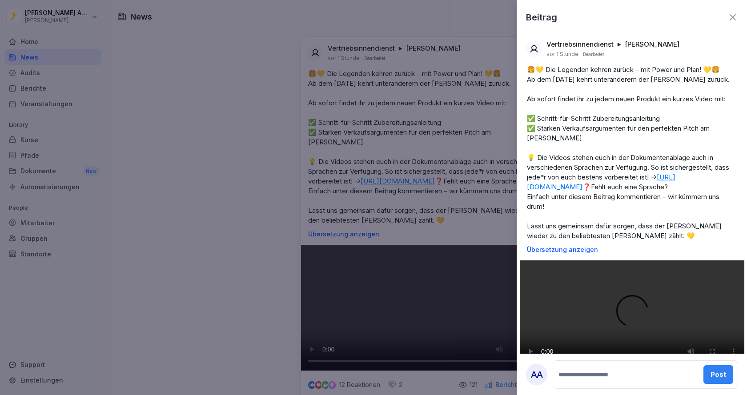 Image resolution: width=747 pixels, height=395 pixels. Describe the element at coordinates (580, 44) in the screenshot. I see `p: Vertriebsinnendienst` at that location.